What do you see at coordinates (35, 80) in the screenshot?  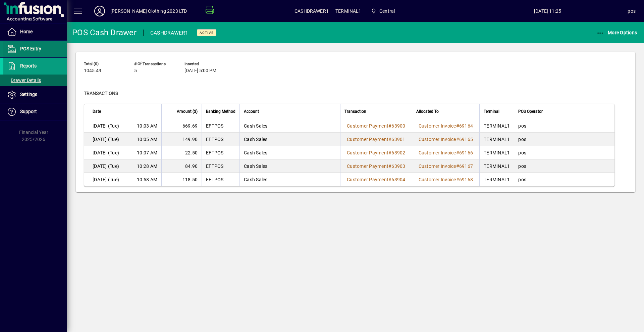 I see `a: Drawer Details` at bounding box center [35, 80].